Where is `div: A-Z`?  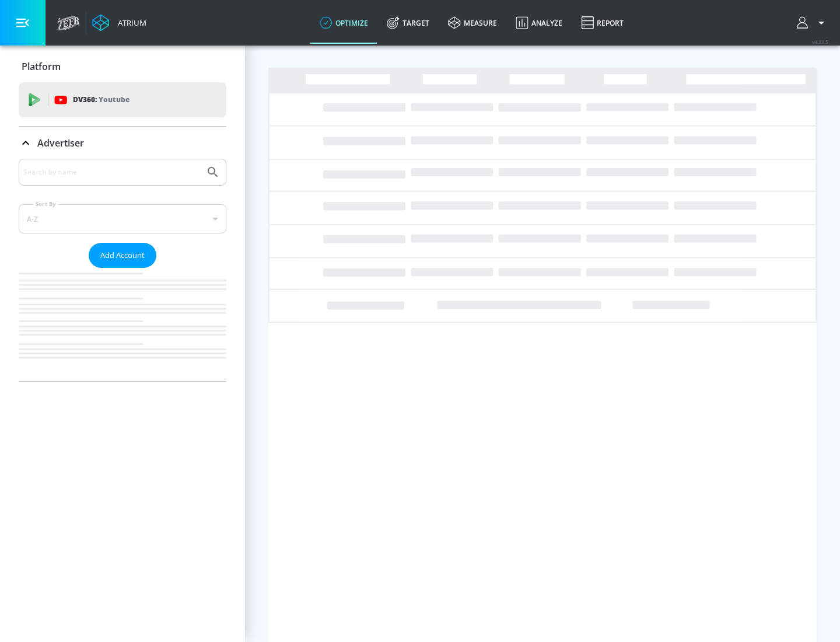
div: A-Z is located at coordinates (122, 219).